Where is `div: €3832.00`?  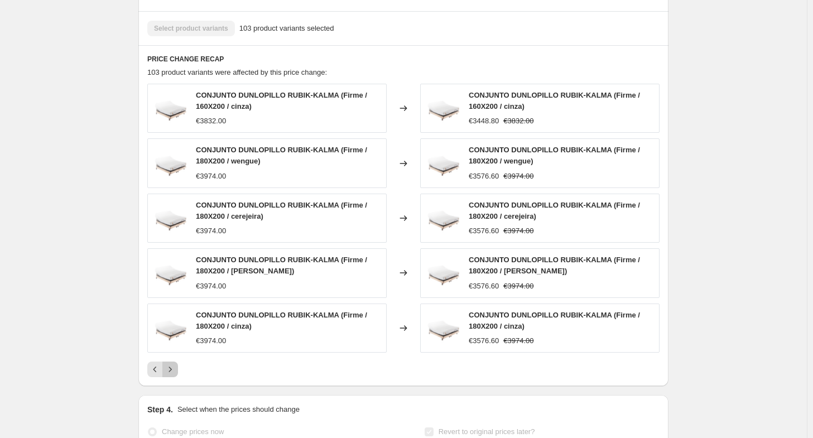 div: €3832.00 is located at coordinates (211, 121).